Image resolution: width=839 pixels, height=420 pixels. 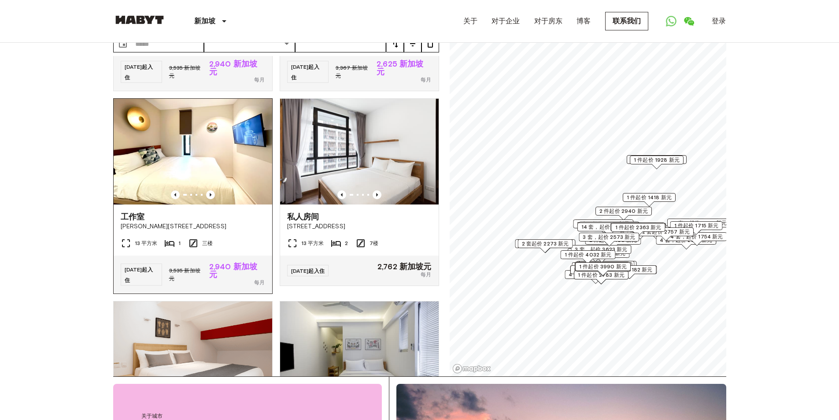 What do you see at coordinates (548, 21) in the screenshot?
I see `font: 对于房东` at bounding box center [548, 21].